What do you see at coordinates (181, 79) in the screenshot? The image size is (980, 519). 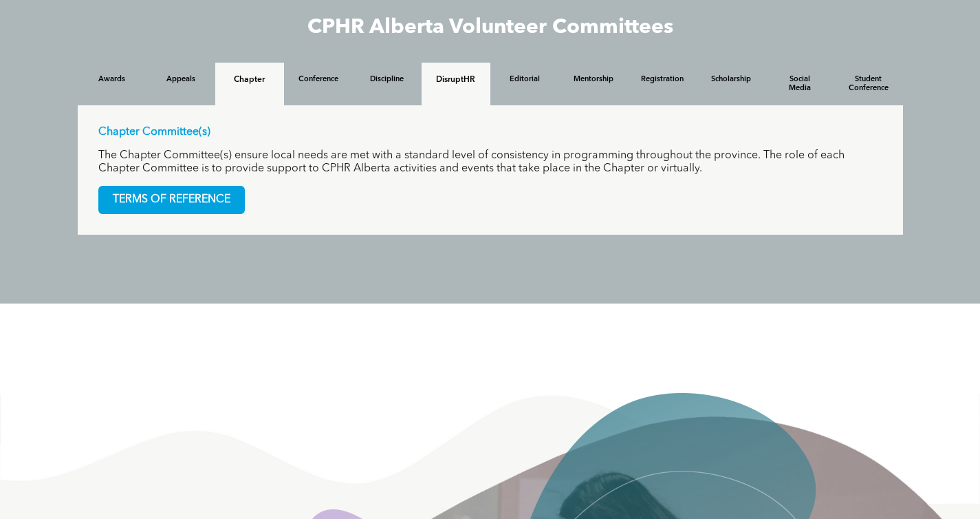 I see `h4: Appeals` at bounding box center [181, 79].